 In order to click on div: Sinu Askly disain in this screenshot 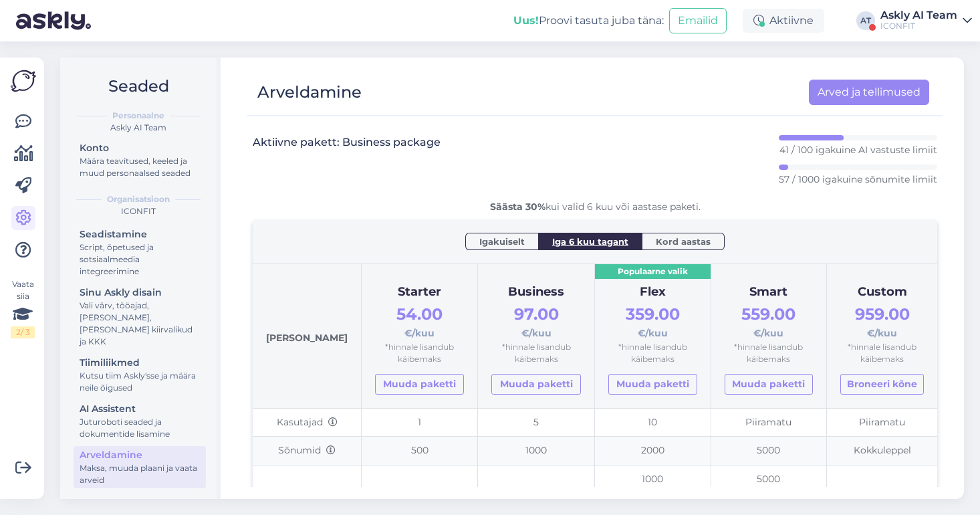, I will do `click(139, 293)`.